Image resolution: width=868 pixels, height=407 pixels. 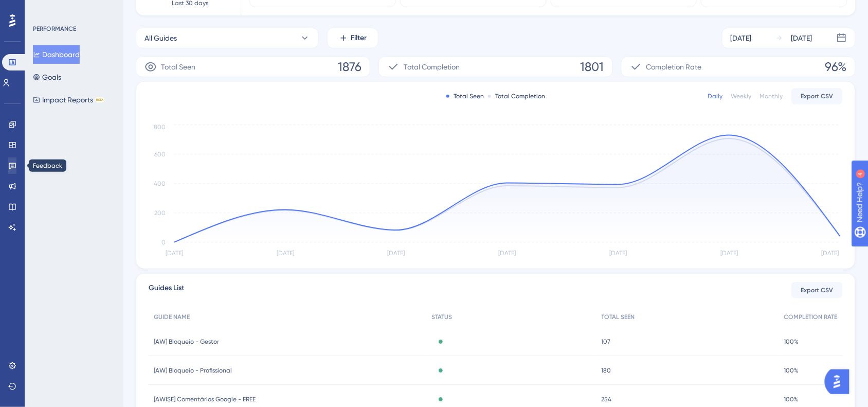 What do you see at coordinates (68, 100) in the screenshot?
I see `button: Impact ReportsBETA` at bounding box center [68, 100].